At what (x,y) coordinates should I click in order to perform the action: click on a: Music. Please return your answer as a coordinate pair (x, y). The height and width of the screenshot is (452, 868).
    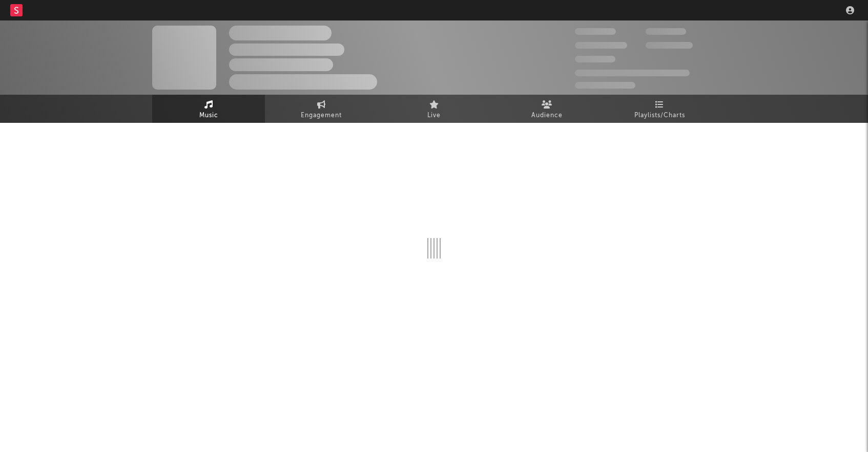
    Looking at the image, I should click on (208, 108).